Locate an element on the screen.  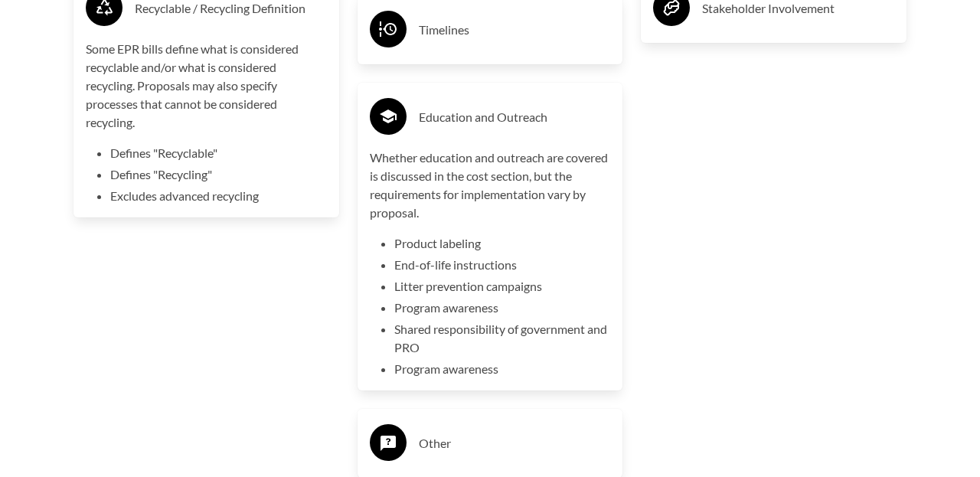
h3: Other is located at coordinates (514, 443).